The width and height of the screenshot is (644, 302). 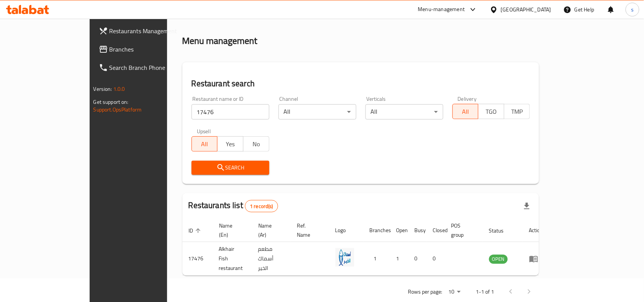 I want to click on span: s, so click(x=632, y=9).